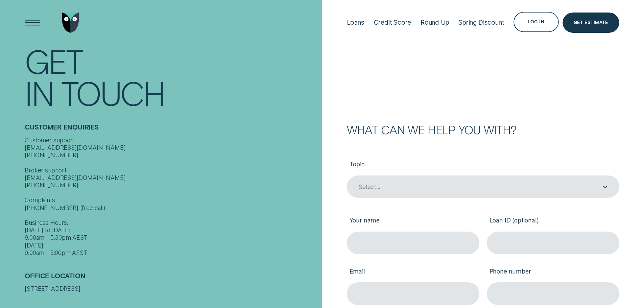  I want to click on div: Get, so click(53, 60).